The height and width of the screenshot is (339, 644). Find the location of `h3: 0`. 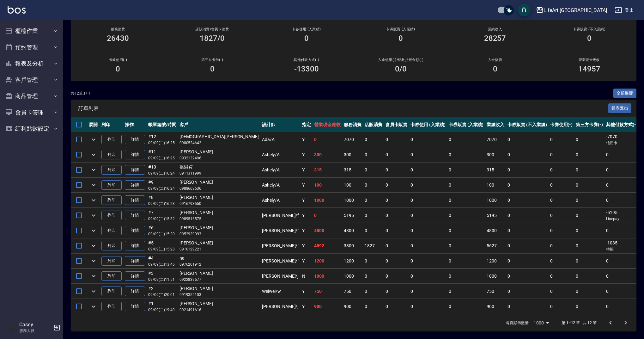

h3: 0 is located at coordinates (306, 38).